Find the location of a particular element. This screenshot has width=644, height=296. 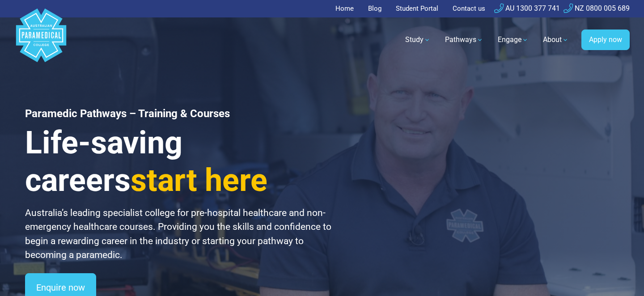

a: Australian Paramedical College is located at coordinates (41, 40).